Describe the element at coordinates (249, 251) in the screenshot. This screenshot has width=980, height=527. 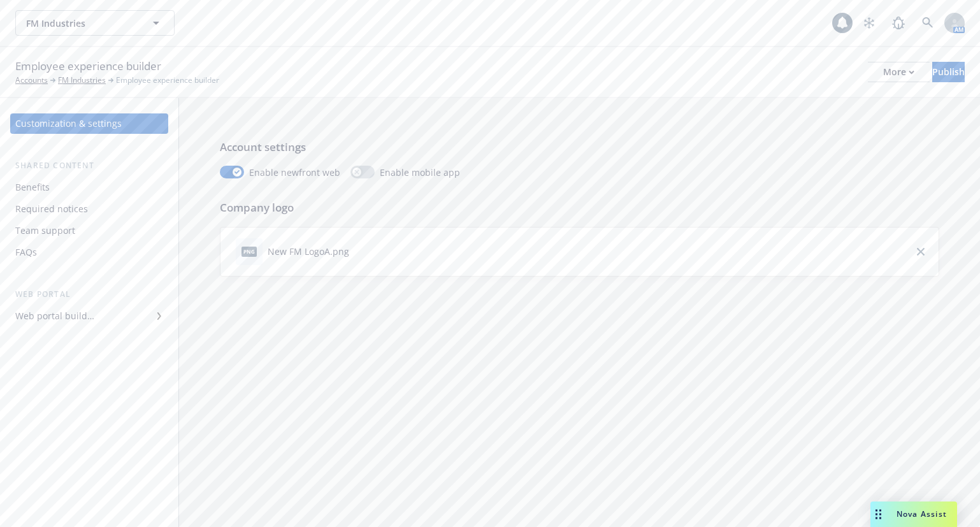
I see `span: png` at that location.